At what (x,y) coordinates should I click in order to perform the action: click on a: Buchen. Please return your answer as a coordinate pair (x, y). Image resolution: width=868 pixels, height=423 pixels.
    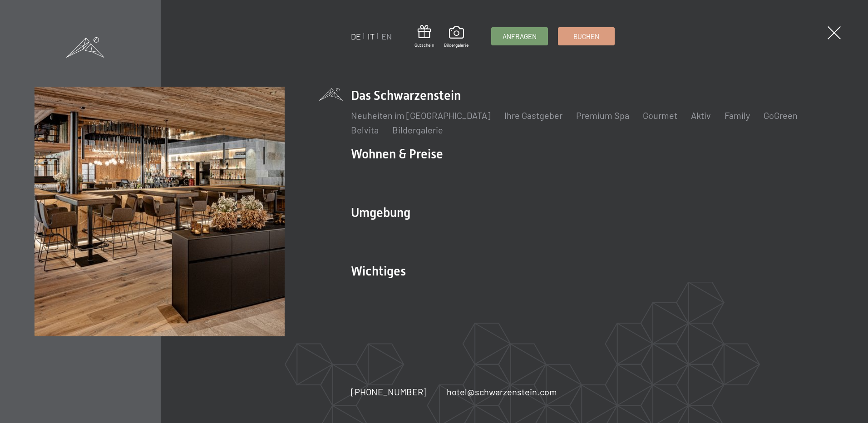
    Looking at the image, I should click on (586, 36).